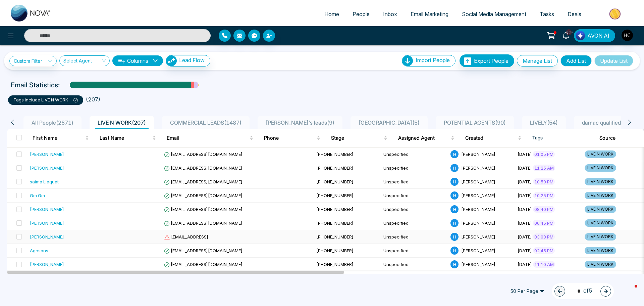  Describe the element at coordinates (475, 122) in the screenshot. I see `span: POTENTIAL AGENTS ( 90 )` at that location.